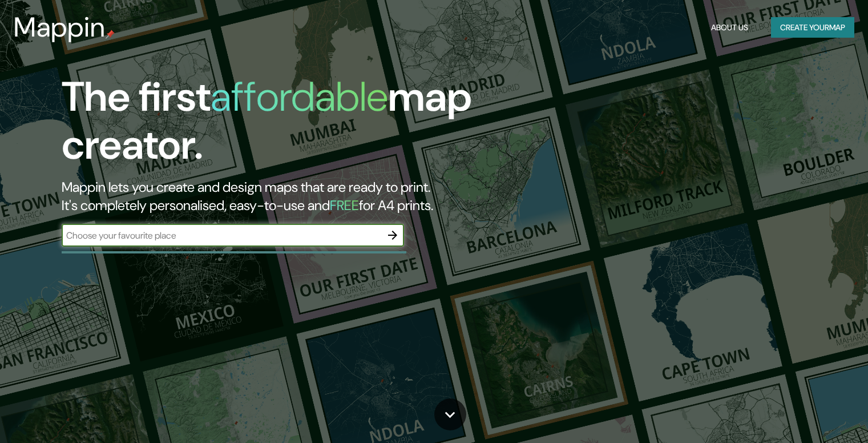 The height and width of the screenshot is (443, 868). What do you see at coordinates (222, 235) in the screenshot?
I see `input: Choose your favourite place` at bounding box center [222, 235].